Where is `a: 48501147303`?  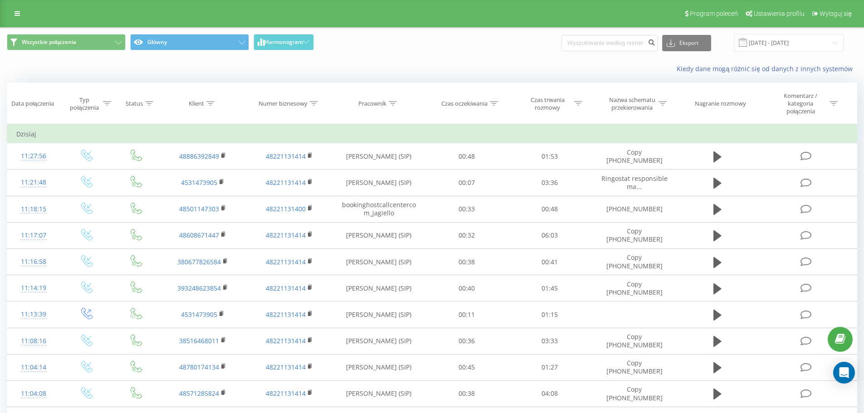 a: 48501147303 is located at coordinates (199, 209).